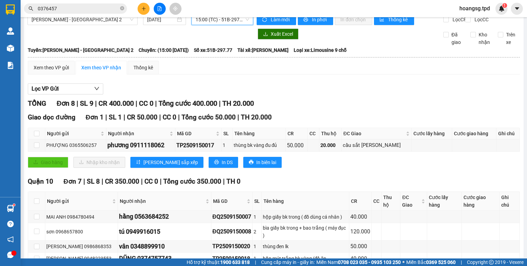  Describe the element at coordinates (232, 258) in the screenshot. I see `td: TP2509150018` at that location.